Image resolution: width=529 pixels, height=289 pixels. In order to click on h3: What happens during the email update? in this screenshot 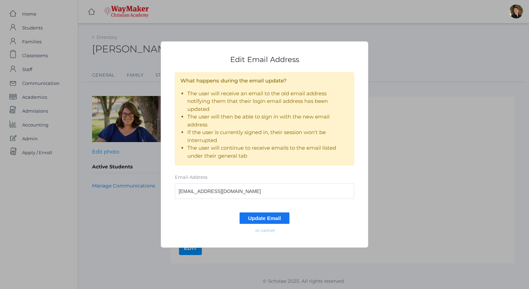, I will do `click(264, 81)`.